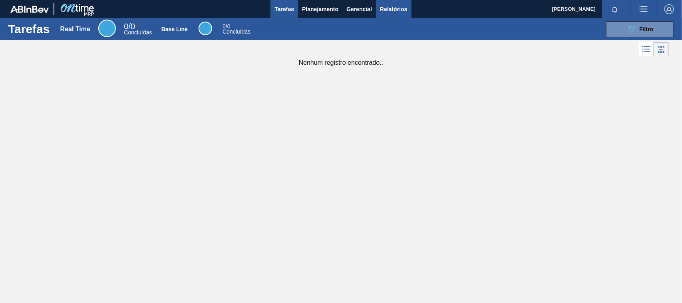 This screenshot has height=303, width=682. I want to click on button: Filtro, so click(640, 29).